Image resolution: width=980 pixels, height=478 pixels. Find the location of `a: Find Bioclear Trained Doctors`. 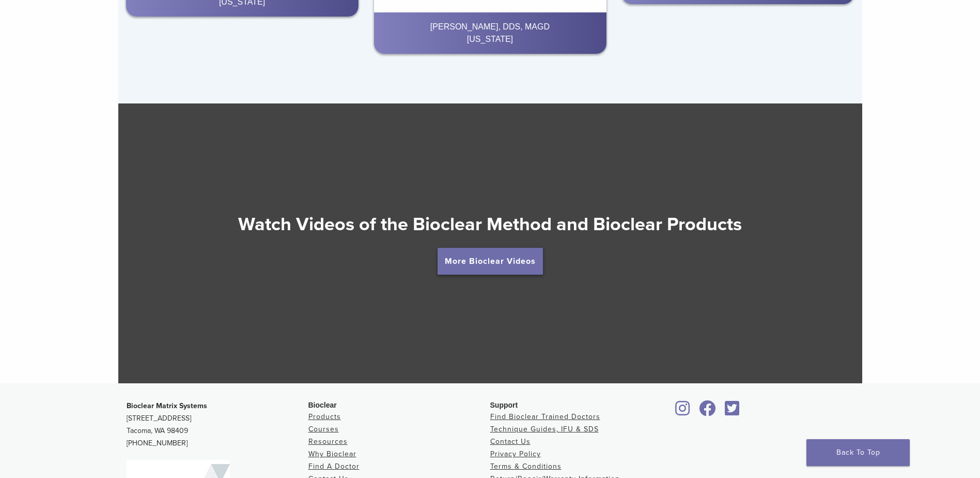

a: Find Bioclear Trained Doctors is located at coordinates (545, 416).